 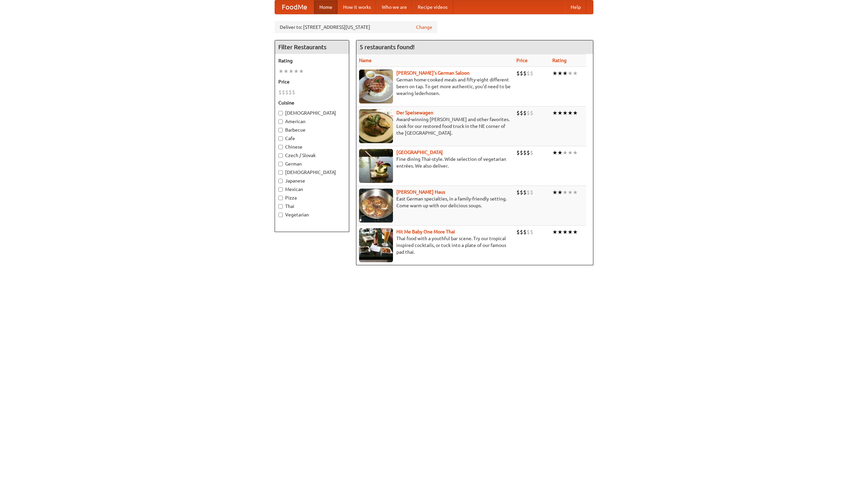 I want to click on a: Home, so click(x=326, y=7).